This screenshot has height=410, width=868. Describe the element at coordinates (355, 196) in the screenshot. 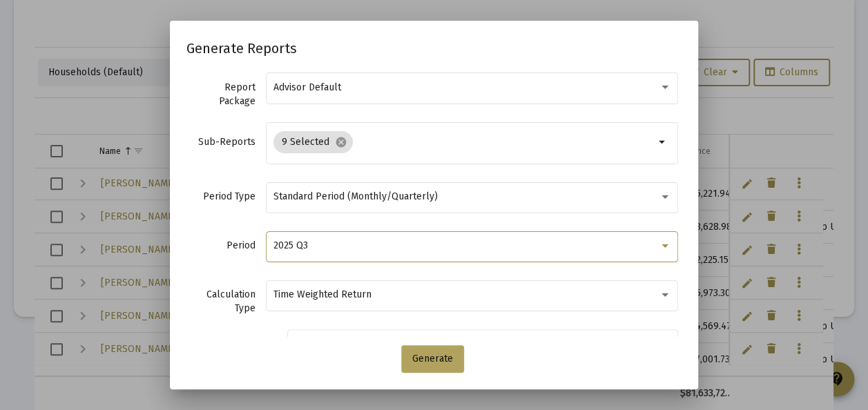

I see `span: Standard Period (Monthly/Quarterly)` at that location.